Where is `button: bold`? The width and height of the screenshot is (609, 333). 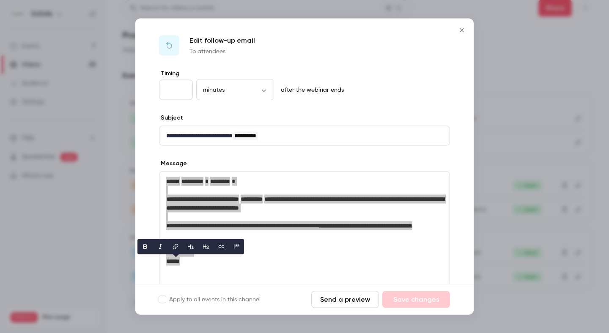 button: bold is located at coordinates (145, 246).